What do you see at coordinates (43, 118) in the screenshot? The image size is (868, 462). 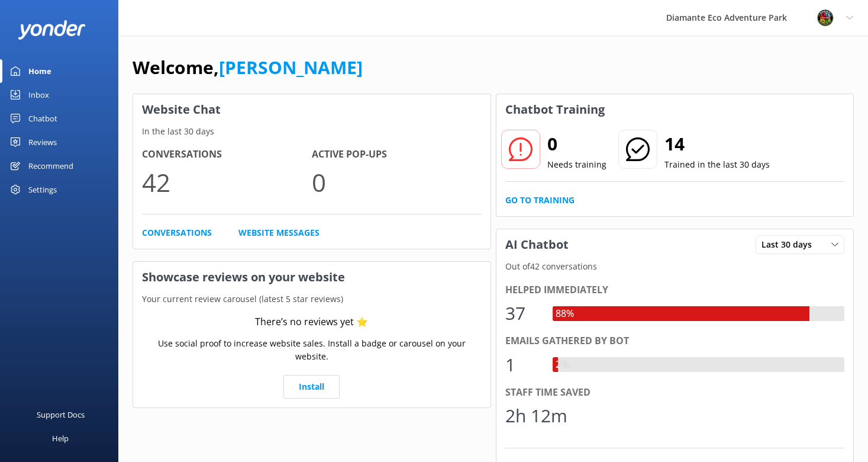 I see `div: Chatbot` at bounding box center [43, 118].